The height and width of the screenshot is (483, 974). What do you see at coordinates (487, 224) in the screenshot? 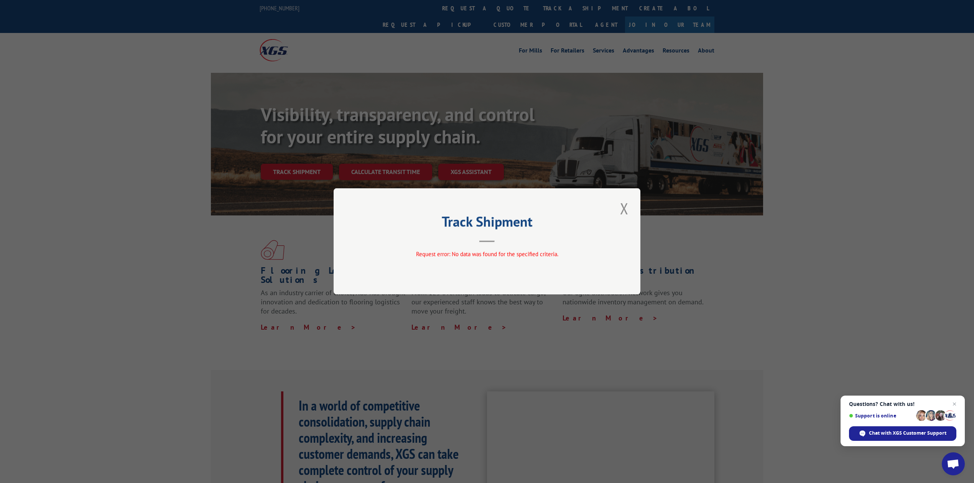
I see `h2: Track Shipment` at bounding box center [487, 224].